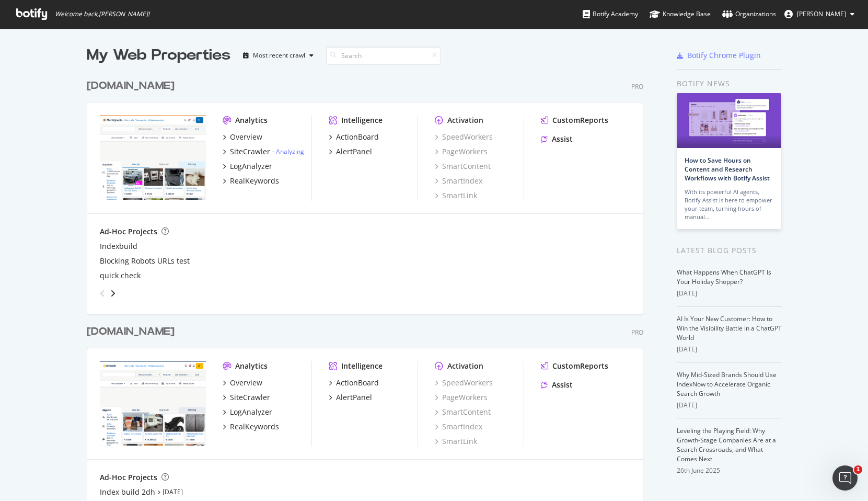 The width and height of the screenshot is (868, 501). What do you see at coordinates (729, 470) in the screenshot?
I see `div: 26th June 2025` at bounding box center [729, 470].